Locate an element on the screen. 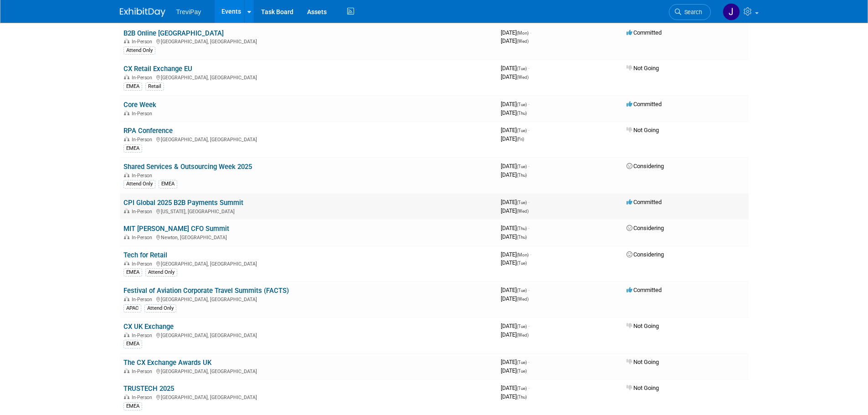  a: TRUSTECH 2025 is located at coordinates (148, 389).